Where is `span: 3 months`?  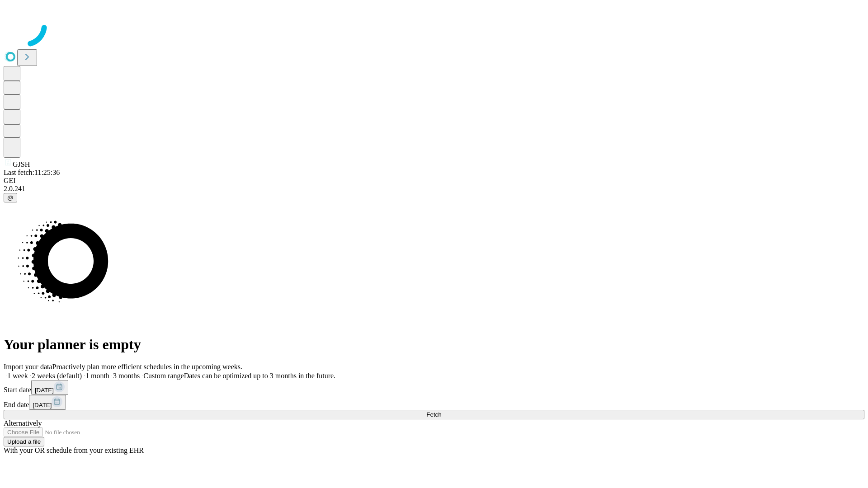
span: 3 months is located at coordinates (126, 376).